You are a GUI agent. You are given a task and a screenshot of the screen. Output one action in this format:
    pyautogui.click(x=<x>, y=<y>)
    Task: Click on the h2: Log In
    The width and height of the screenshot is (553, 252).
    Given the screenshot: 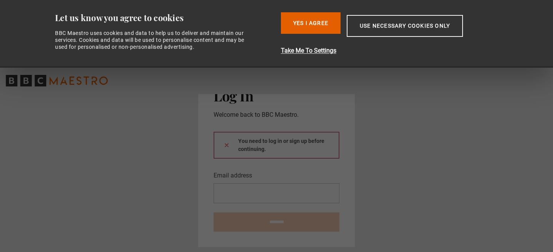 What is the action you would take?
    pyautogui.click(x=276, y=96)
    